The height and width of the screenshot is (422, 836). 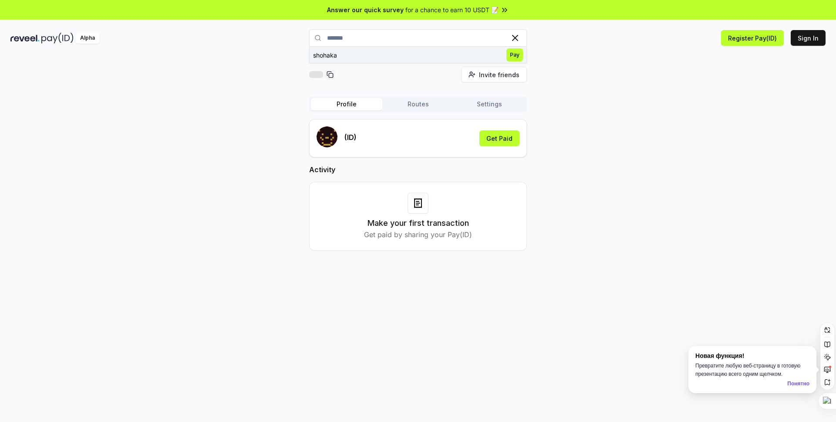 What do you see at coordinates (88, 38) in the screenshot?
I see `div: Alpha` at bounding box center [88, 38].